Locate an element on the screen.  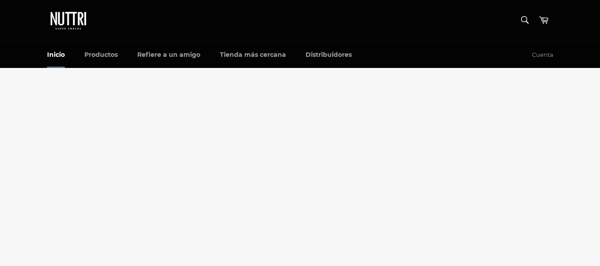
a: Inicio is located at coordinates (56, 55).